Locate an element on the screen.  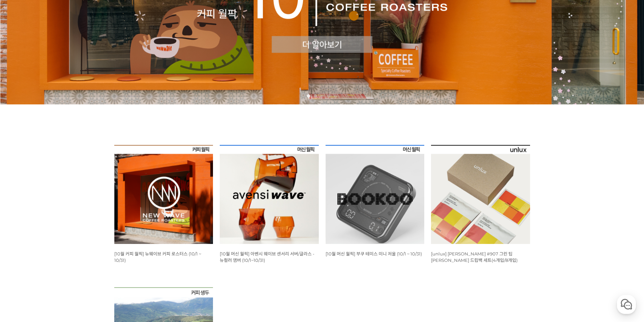
a: [10월 머신 월픽] 부쿠 테미스 미니 저울 (10/1 ~ 10/31) is located at coordinates (373, 254).